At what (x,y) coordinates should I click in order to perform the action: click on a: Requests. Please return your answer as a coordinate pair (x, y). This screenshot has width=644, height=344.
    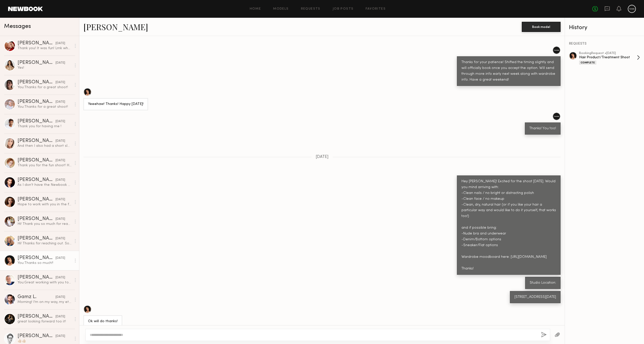
    Looking at the image, I should click on (311, 9).